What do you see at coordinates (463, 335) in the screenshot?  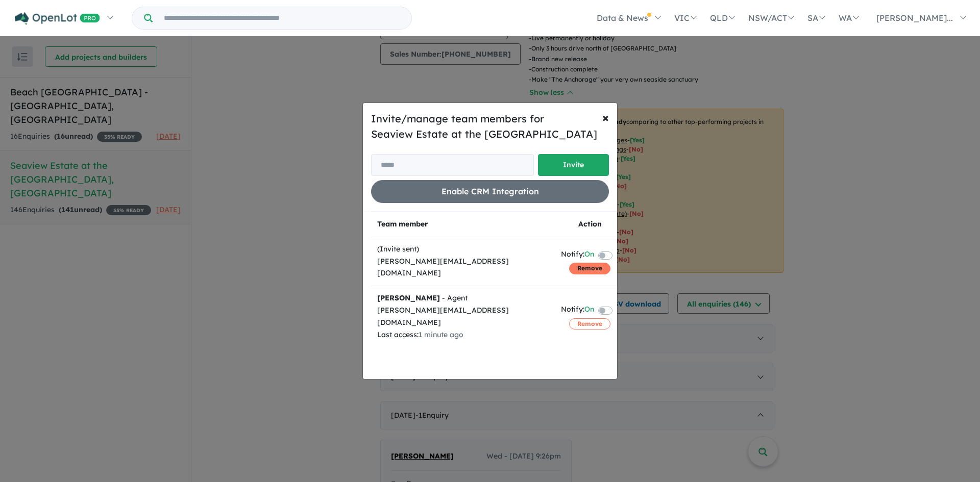 I see `div: Last access:` at bounding box center [463, 335].